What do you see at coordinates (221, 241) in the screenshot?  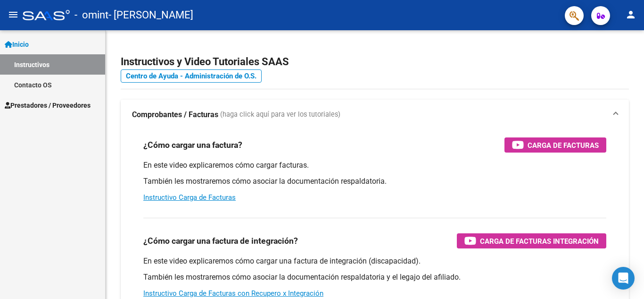 I see `h3: ¿Cómo cargar una factura de integración?` at bounding box center [221, 241].